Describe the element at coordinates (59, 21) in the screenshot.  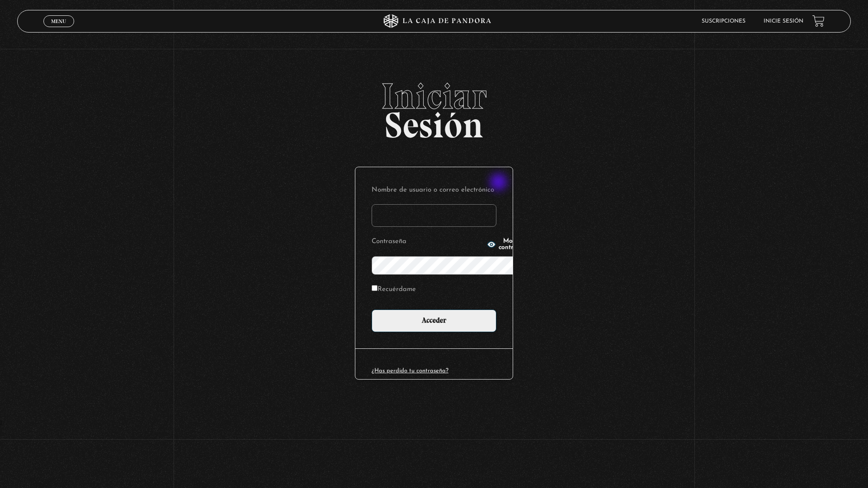
I see `span: Menu` at that location.